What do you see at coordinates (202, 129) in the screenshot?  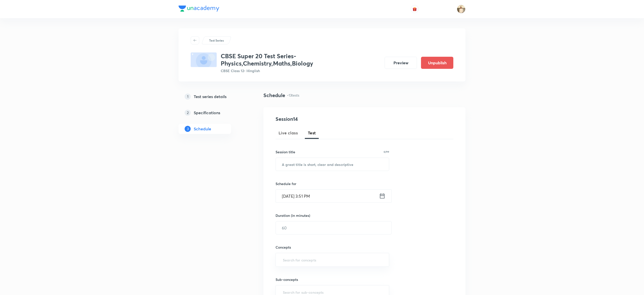 I see `h5: Schedule` at bounding box center [202, 129].